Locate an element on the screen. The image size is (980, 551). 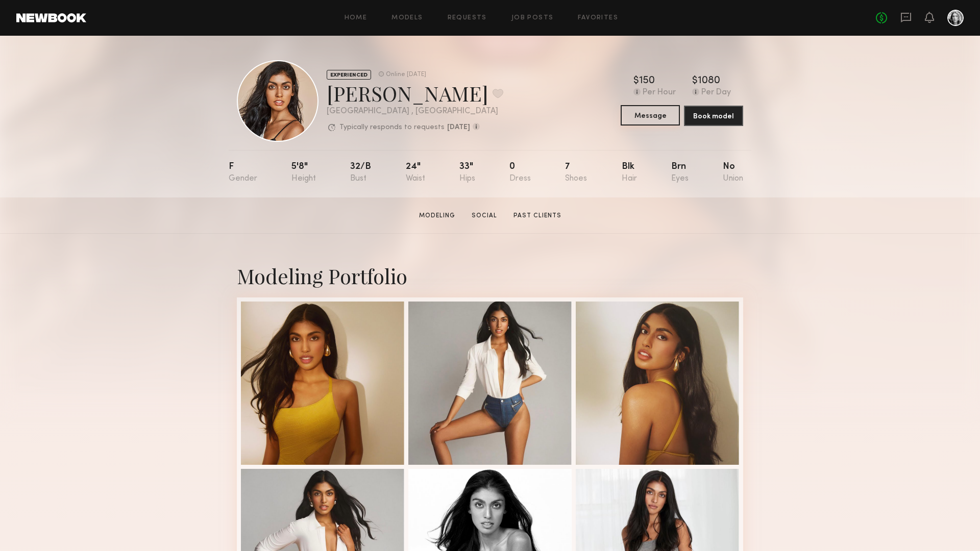
a: Past Clients is located at coordinates (538, 216).